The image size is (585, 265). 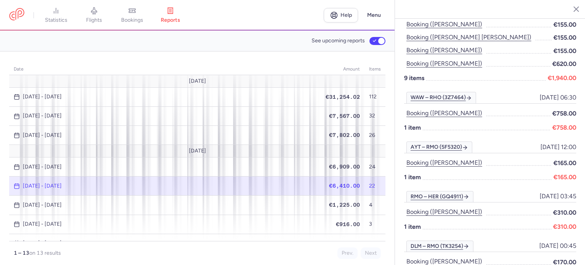 I want to click on button: Menu, so click(x=374, y=15).